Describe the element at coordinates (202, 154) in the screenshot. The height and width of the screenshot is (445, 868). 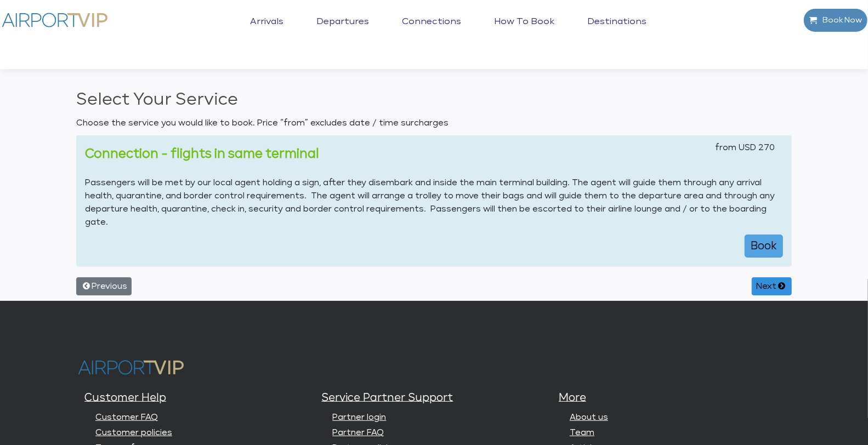
I see `a: Connection - flights in same terminal` at that location.